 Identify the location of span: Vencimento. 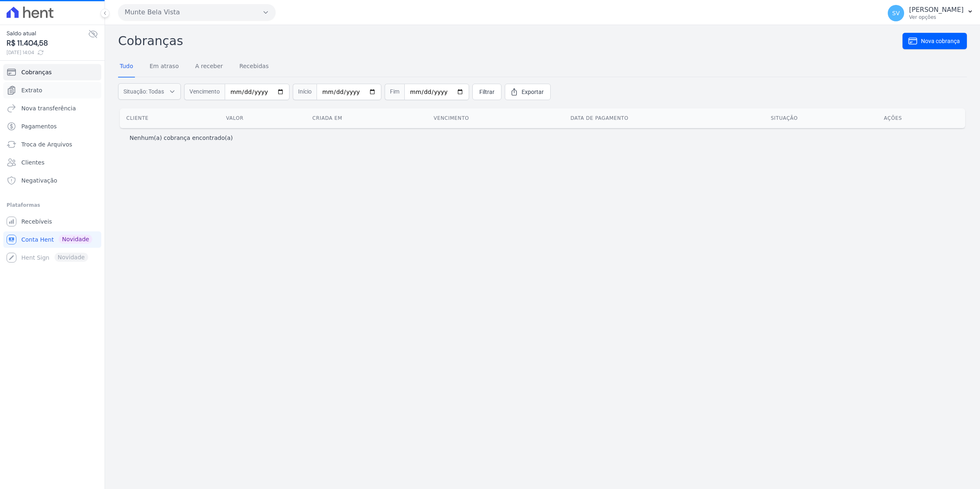
(204, 92).